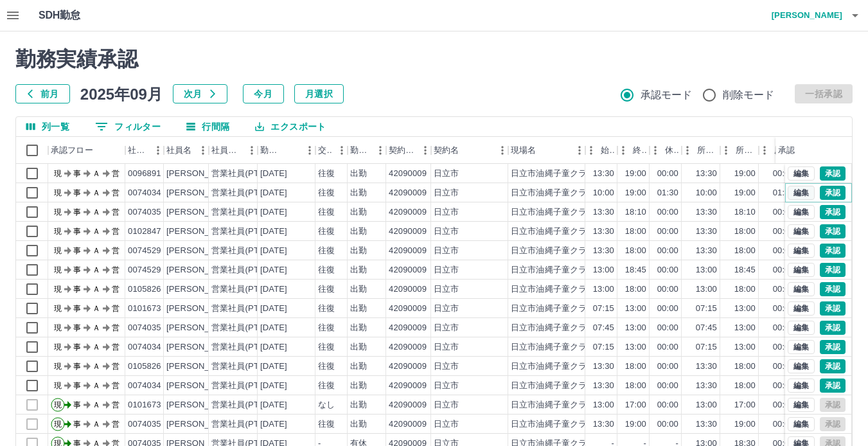  What do you see at coordinates (144, 251) in the screenshot?
I see `div: 0074529` at bounding box center [144, 251].